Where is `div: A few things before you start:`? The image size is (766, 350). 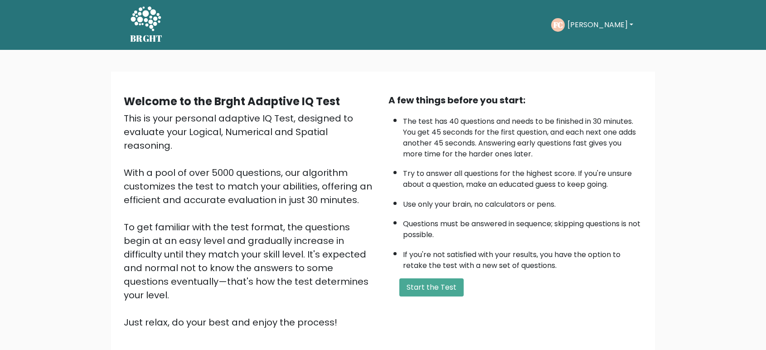 div: A few things before you start: is located at coordinates (515, 100).